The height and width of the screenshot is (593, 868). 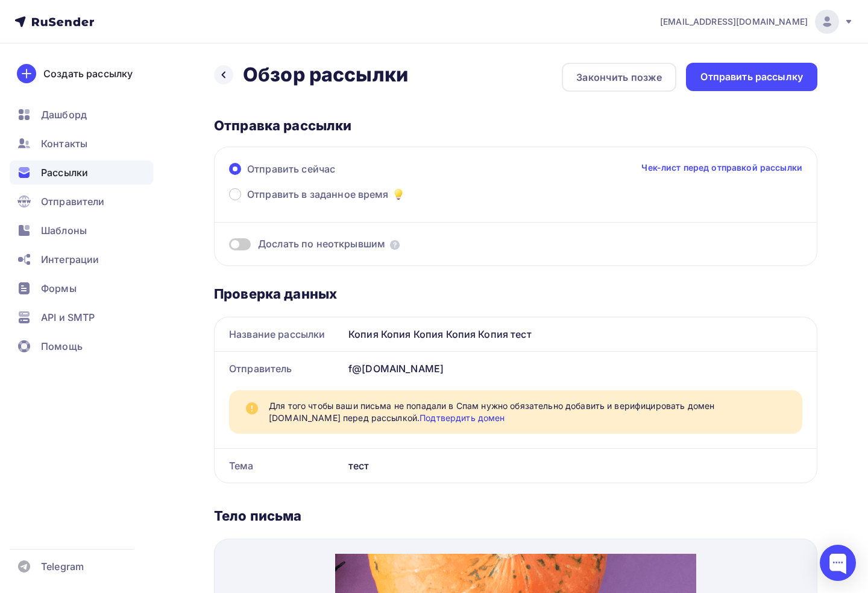 I want to click on div: Отправитель, so click(x=279, y=369).